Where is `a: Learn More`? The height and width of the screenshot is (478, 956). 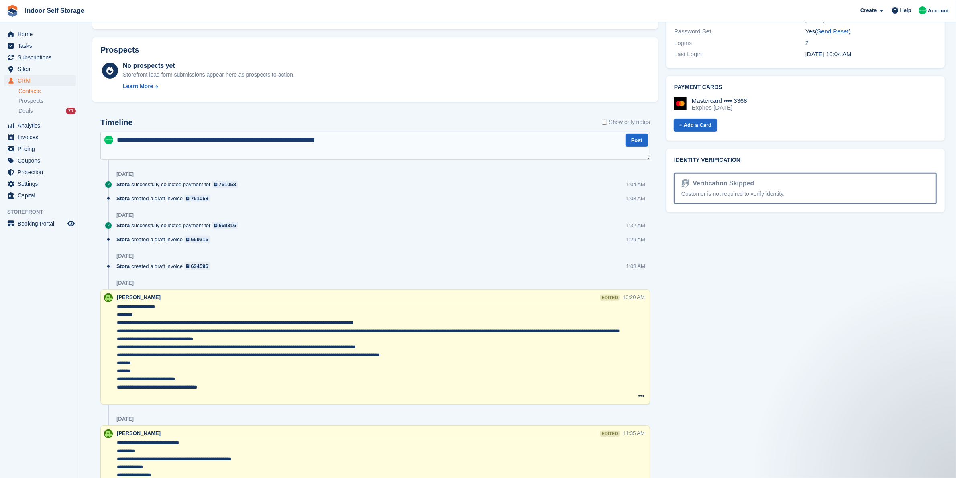
a: Learn More is located at coordinates (209, 86).